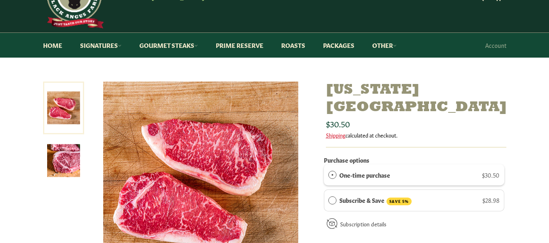 This screenshot has height=243, width=549. What do you see at coordinates (63, 161) in the screenshot?
I see `img: New York Strip` at bounding box center [63, 161].